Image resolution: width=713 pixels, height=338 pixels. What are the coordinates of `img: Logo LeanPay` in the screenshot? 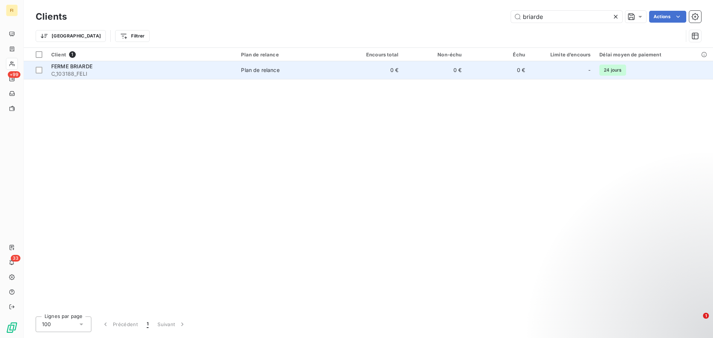 It's located at (12, 328).